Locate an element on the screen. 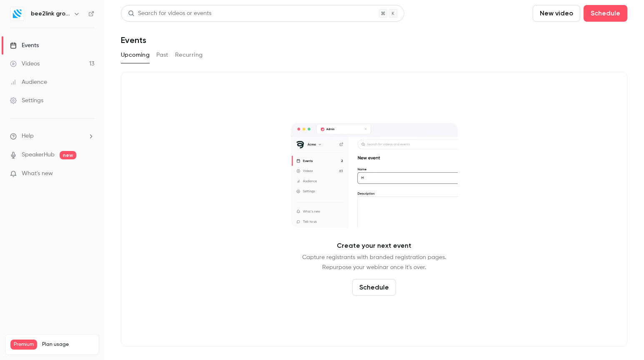 The height and width of the screenshot is (360, 644). div: Audience is located at coordinates (28, 82).